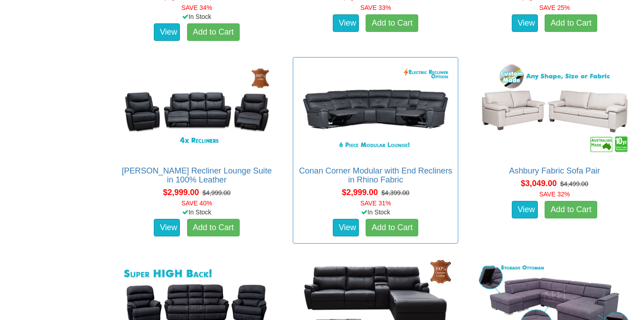 The width and height of the screenshot is (644, 320). What do you see at coordinates (196, 203) in the screenshot?
I see `font: SAVE 40%` at bounding box center [196, 203].